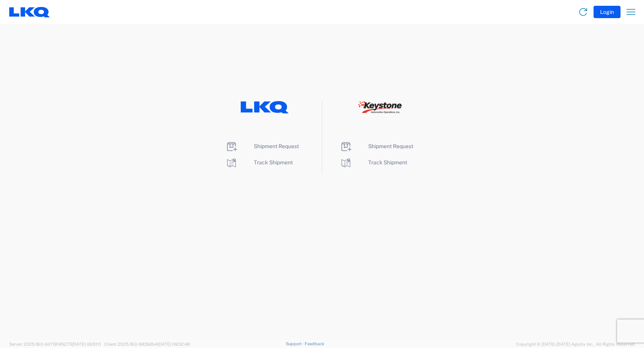 This screenshot has height=348, width=644. What do you see at coordinates (55, 344) in the screenshot?
I see `span: Server: 2025.18.0-dd719145275` at bounding box center [55, 344].